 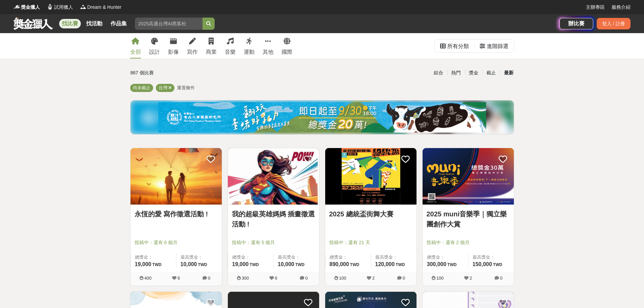 I want to click on a: 國際, so click(x=287, y=45).